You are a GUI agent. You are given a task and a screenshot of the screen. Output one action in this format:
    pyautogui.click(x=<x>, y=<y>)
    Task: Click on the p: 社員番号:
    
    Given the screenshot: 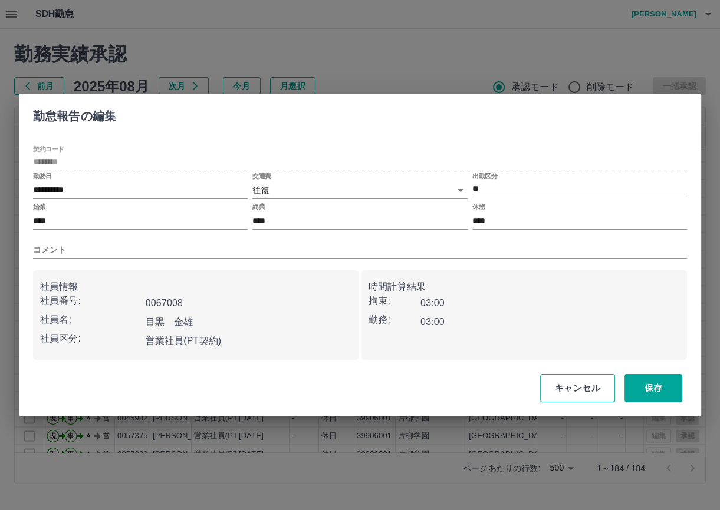 What is the action you would take?
    pyautogui.click(x=90, y=301)
    